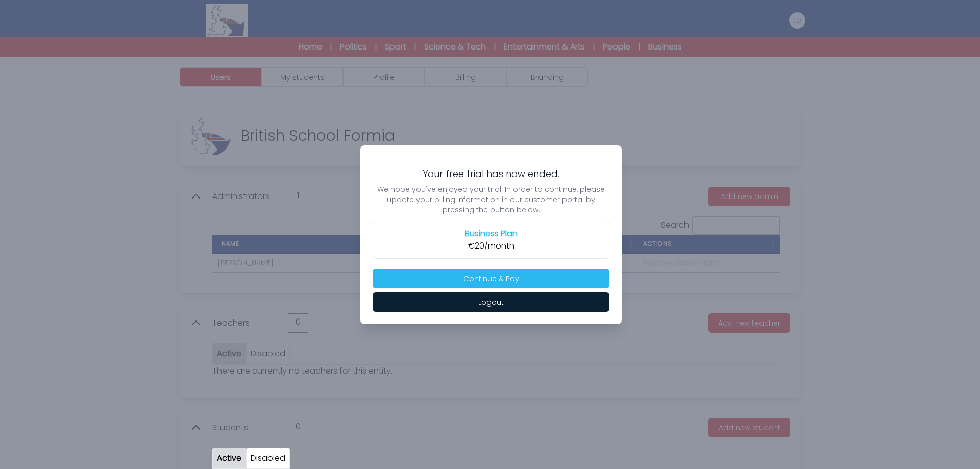 The image size is (980, 469). What do you see at coordinates (268, 457) in the screenshot?
I see `a: Disabled` at bounding box center [268, 457].